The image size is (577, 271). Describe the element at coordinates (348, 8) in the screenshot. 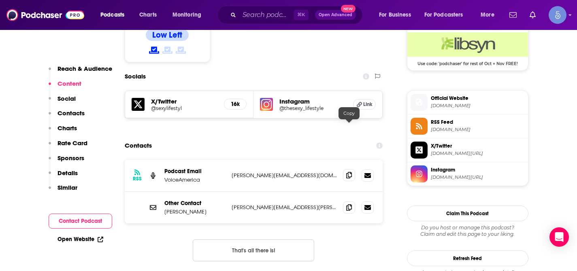

I see `span: New` at that location.